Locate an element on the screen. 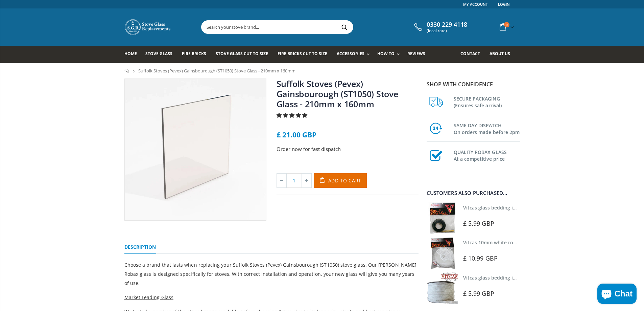  a: About us is located at coordinates (502, 54).